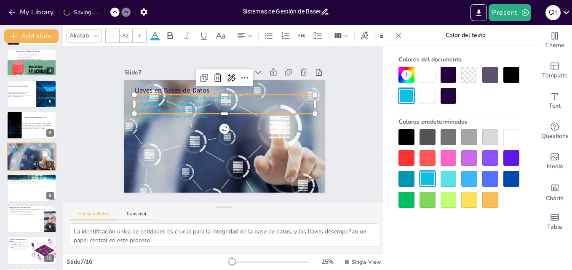  I want to click on p: Las aplicaciones abarcan múltiples sectores., so click(39, 55).